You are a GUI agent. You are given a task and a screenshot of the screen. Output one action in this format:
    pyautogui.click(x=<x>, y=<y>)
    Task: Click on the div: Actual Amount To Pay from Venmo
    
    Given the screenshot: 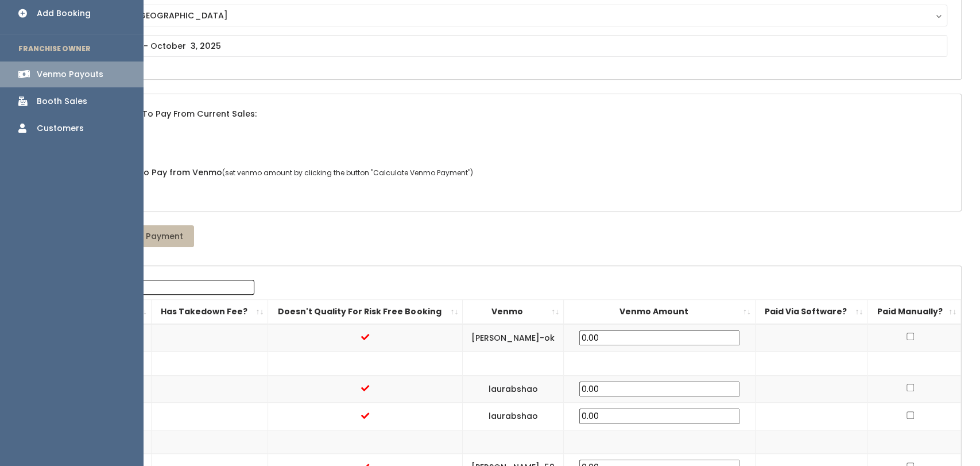 What is the action you would take?
    pyautogui.click(x=510, y=181)
    